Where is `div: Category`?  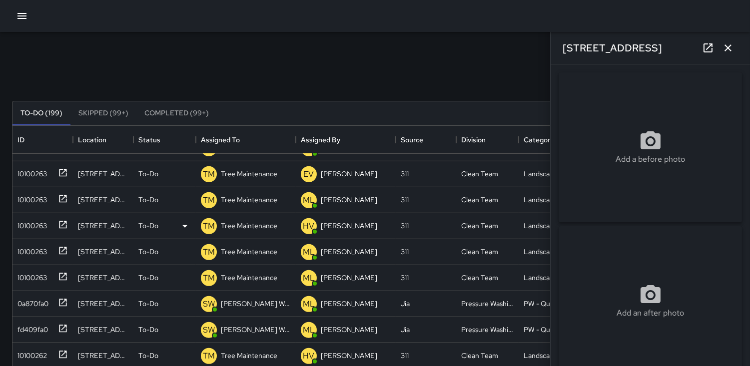
div: Category is located at coordinates (538, 140).